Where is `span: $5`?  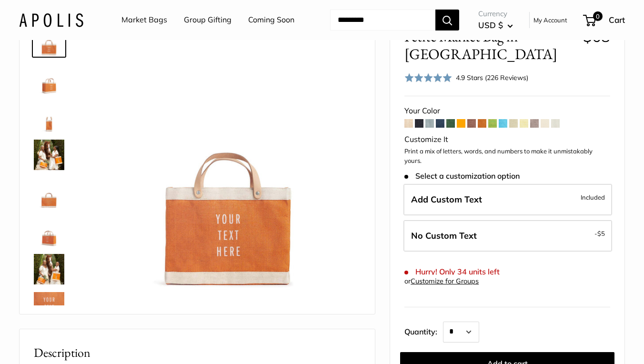
span: $5 is located at coordinates (601, 233).